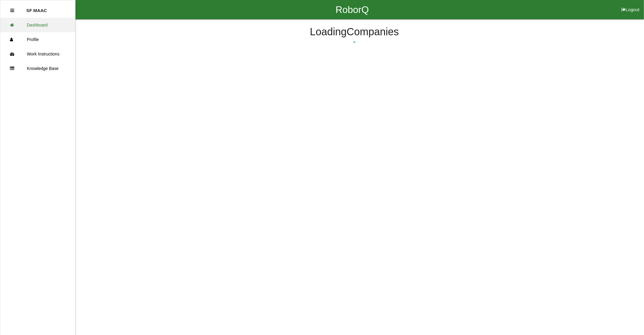 The height and width of the screenshot is (335, 644). What do you see at coordinates (38, 39) in the screenshot?
I see `a: Profile` at bounding box center [38, 39].